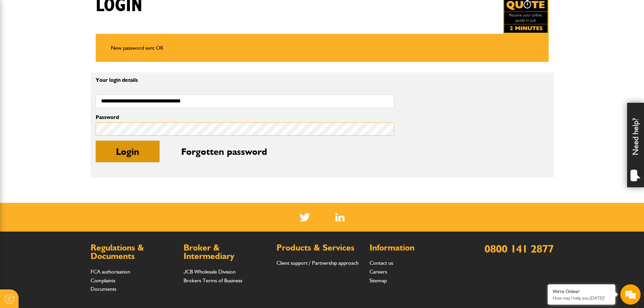  I want to click on img: Linked In, so click(340, 217).